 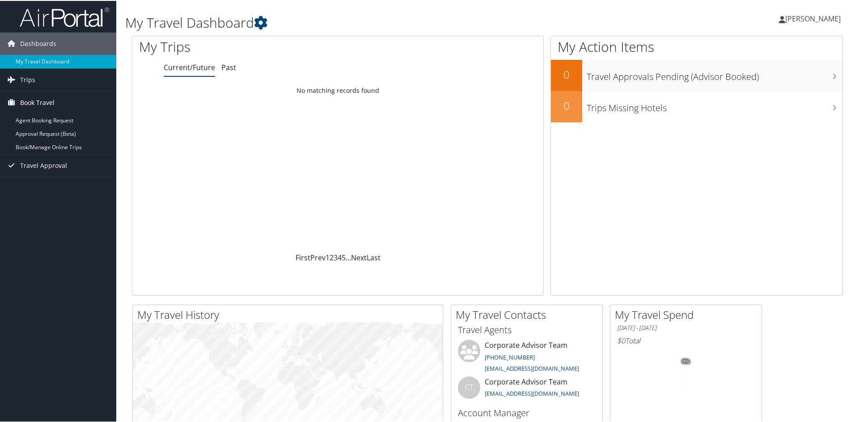 What do you see at coordinates (28, 79) in the screenshot?
I see `span: Trips` at bounding box center [28, 79].